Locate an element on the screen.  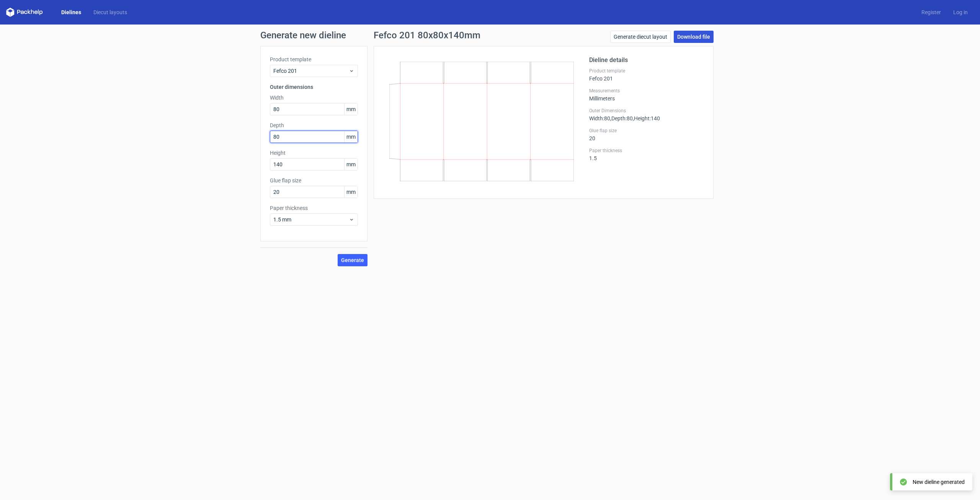
div: 20 is located at coordinates (646, 134).